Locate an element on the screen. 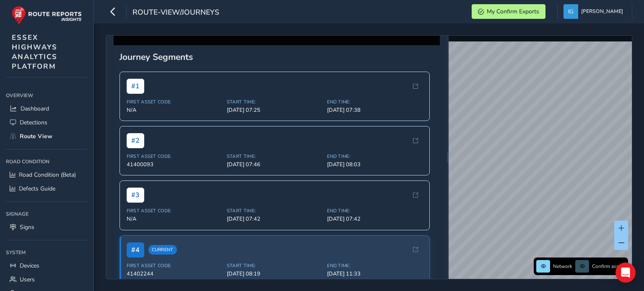  a: Defects Guide is located at coordinates (47, 188).